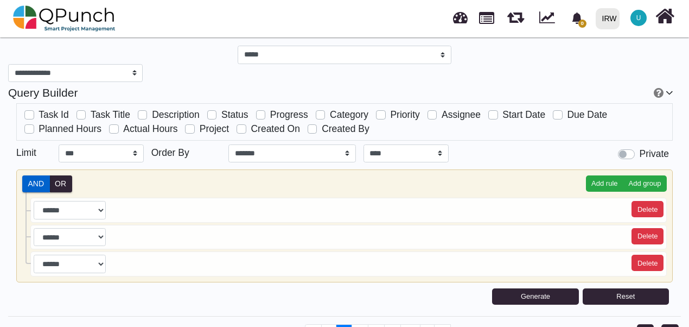 This screenshot has height=327, width=689. I want to click on span: Status, so click(235, 114).